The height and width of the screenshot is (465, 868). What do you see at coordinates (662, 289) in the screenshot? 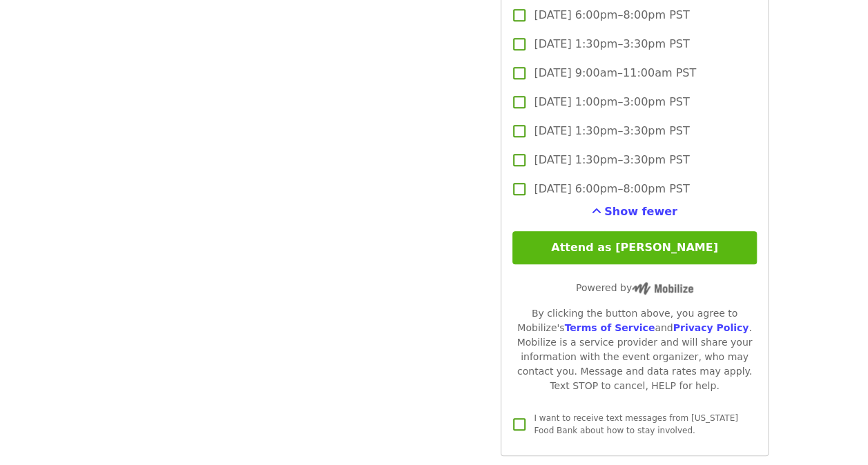
I see `img: Powered by Mobilize` at bounding box center [662, 289].